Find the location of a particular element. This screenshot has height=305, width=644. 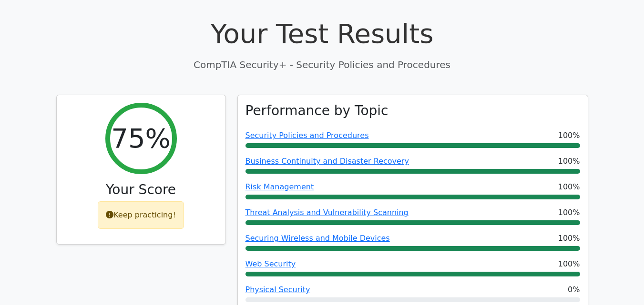

p: CompTIA Security+ - Security Policies and Procedures is located at coordinates (322, 65).